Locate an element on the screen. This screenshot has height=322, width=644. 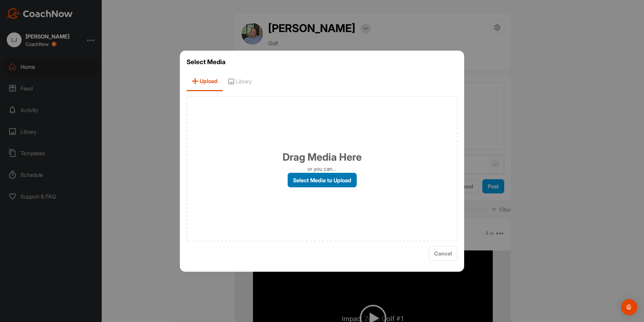
span: Cancel is located at coordinates (443, 253).